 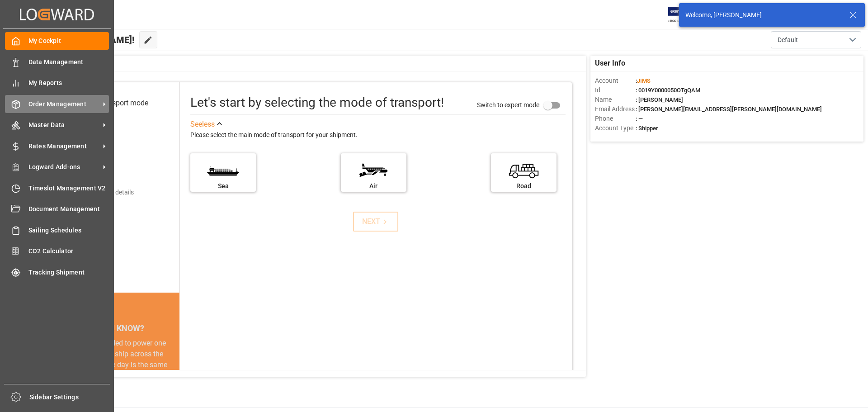 What do you see at coordinates (69, 188) in the screenshot?
I see `span: Timeslot Management V2` at bounding box center [69, 188].